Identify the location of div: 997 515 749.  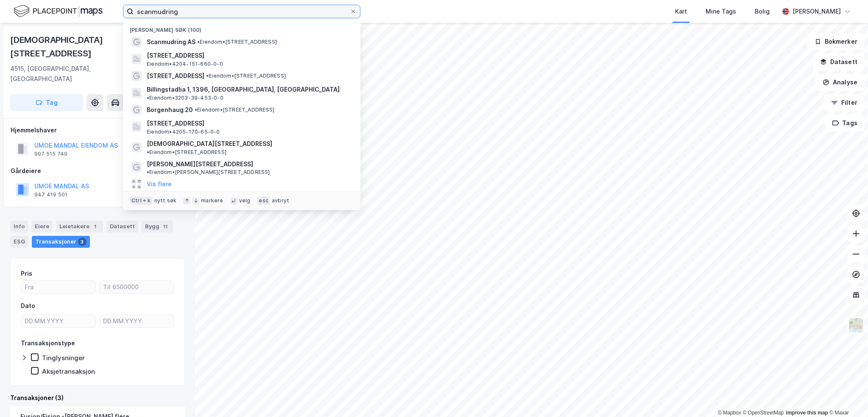
(51, 154).